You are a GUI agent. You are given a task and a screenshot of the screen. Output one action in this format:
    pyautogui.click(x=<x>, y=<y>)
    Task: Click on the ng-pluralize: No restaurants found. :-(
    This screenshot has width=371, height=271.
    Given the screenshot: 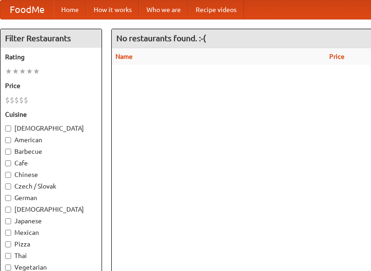 What is the action you would take?
    pyautogui.click(x=161, y=38)
    